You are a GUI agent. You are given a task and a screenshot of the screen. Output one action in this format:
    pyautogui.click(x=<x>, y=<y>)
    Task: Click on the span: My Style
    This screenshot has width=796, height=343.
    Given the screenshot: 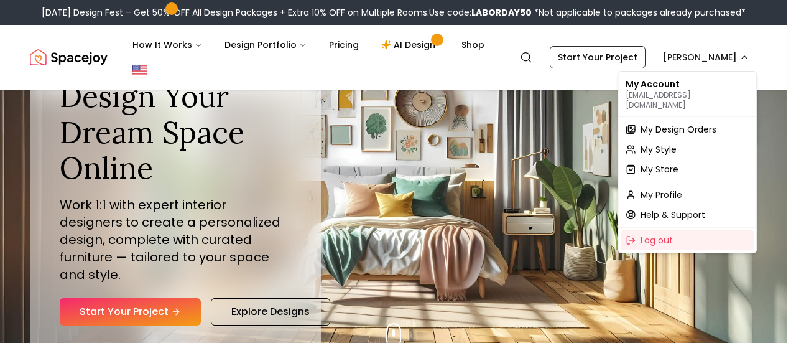 What is the action you would take?
    pyautogui.click(x=659, y=149)
    